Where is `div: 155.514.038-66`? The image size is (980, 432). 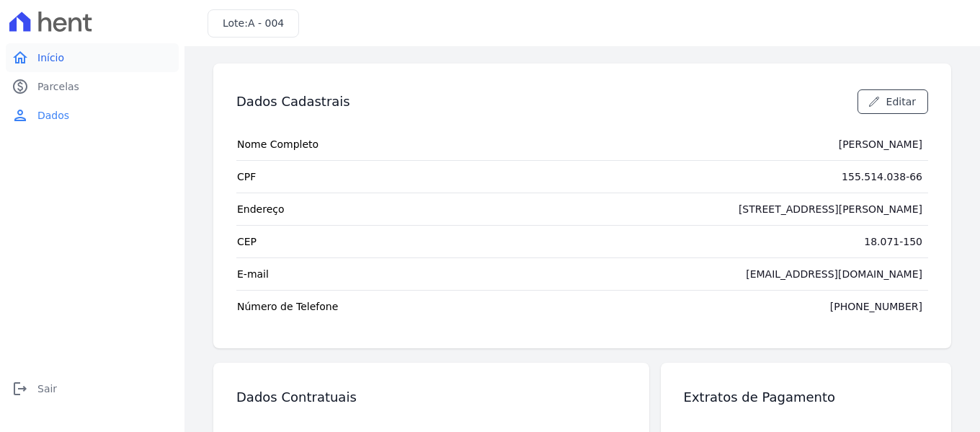
div: 155.514.038-66 is located at coordinates (882, 176).